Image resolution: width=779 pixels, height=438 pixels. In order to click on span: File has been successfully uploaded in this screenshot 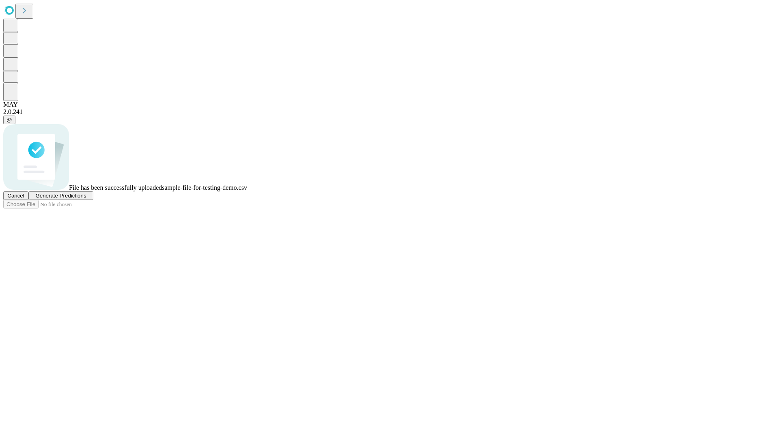, I will do `click(115, 188)`.